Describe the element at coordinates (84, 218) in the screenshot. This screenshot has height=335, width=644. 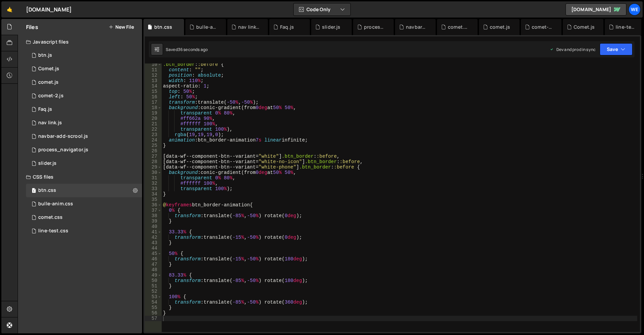
I see `div: 17167/47408.css` at that location.